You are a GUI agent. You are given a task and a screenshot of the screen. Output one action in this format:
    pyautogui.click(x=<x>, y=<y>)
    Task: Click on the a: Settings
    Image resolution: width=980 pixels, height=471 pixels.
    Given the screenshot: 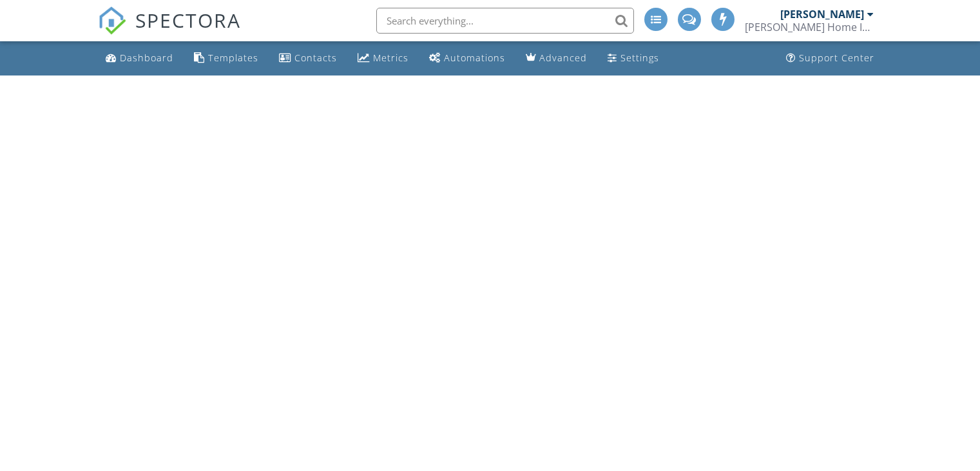 What is the action you would take?
    pyautogui.click(x=633, y=58)
    